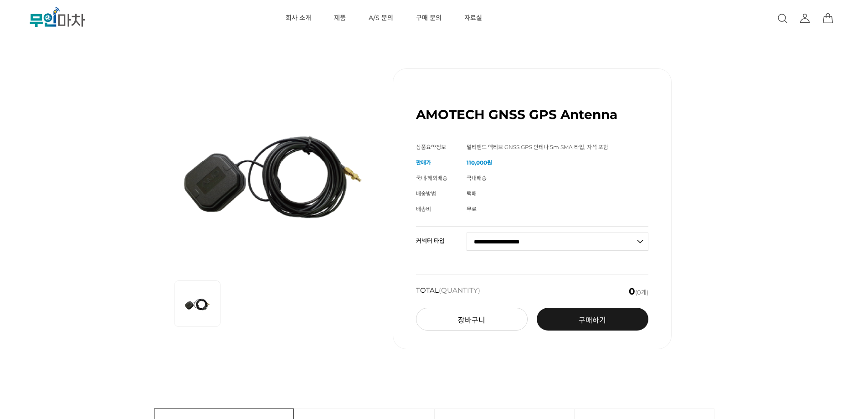  Describe the element at coordinates (471, 193) in the screenshot. I see `span: 택배` at that location.